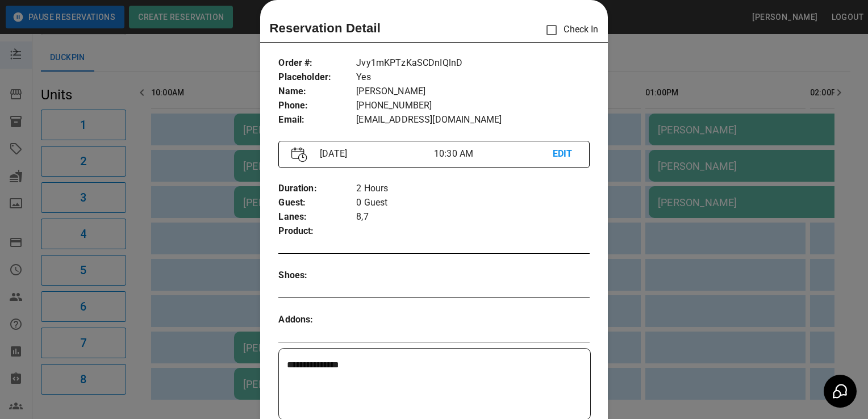  What do you see at coordinates (473, 63) in the screenshot?
I see `p: Jvy1mKPTzKaSCDnIQlnD` at bounding box center [473, 63].